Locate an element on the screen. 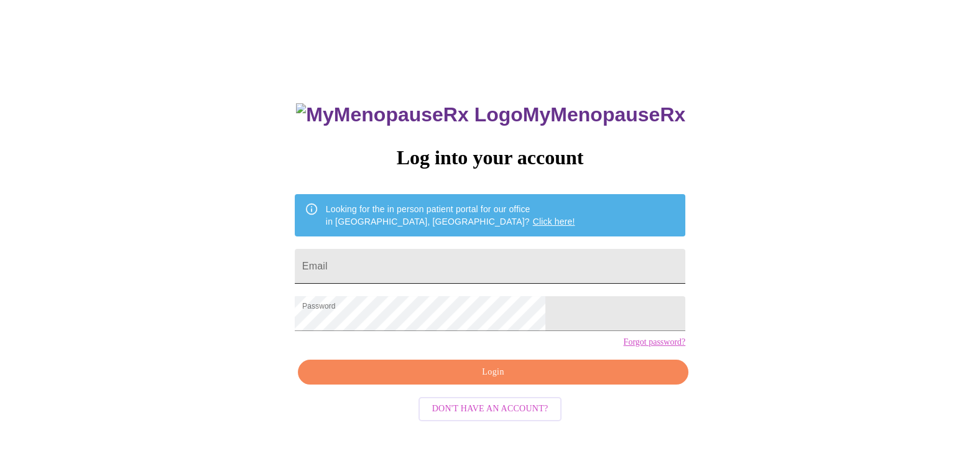  img: MyMenopauseRx Logo is located at coordinates (409, 115).